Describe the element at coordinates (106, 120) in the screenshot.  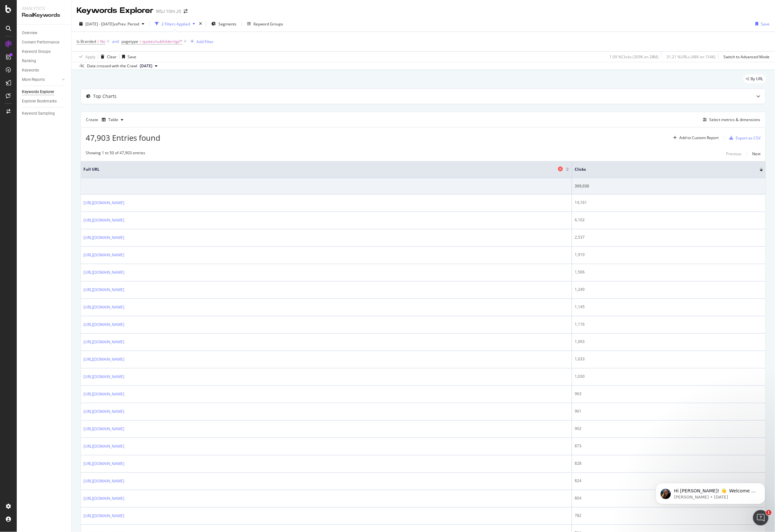
I see `div: Create` at that location.